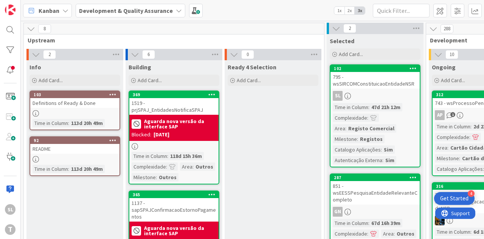  I want to click on span: Selected, so click(342, 41).